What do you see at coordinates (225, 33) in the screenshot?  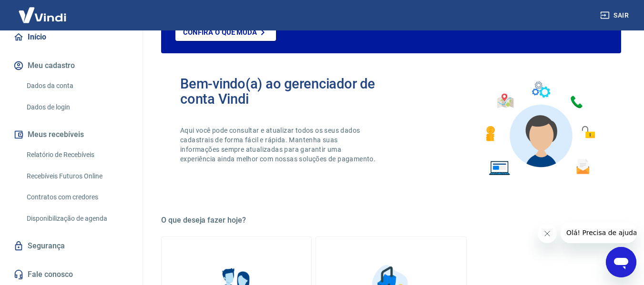 I see `a: Confira o que muda` at bounding box center [225, 33].